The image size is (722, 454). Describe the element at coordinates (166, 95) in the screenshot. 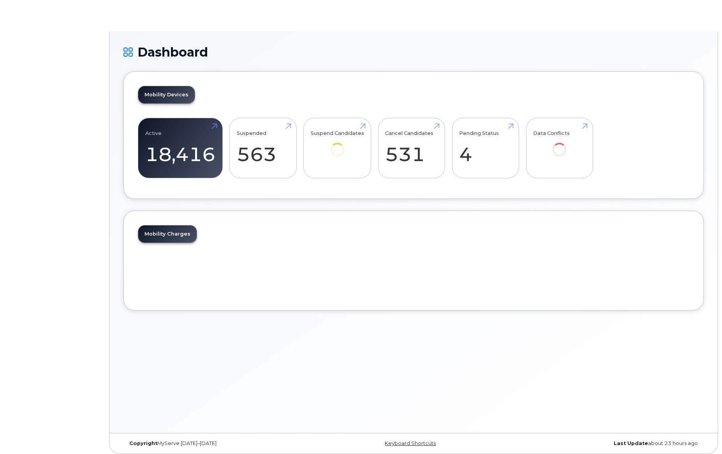

I see `a: Mobility Devices` at that location.